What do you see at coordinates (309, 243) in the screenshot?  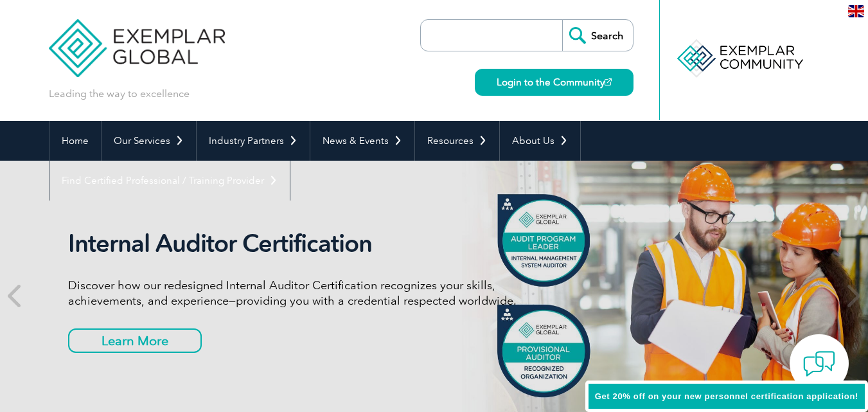 I see `h2: Internal Auditor Certification` at bounding box center [309, 243].